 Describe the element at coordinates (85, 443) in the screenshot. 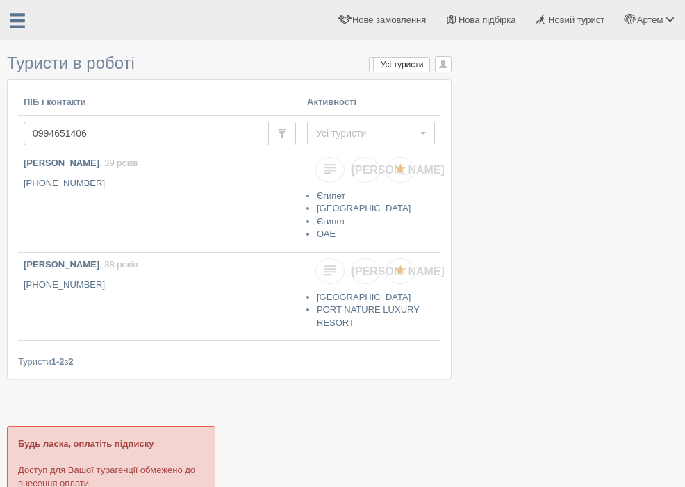

I see `b: Будь ласка, оплатіть підписку` at that location.